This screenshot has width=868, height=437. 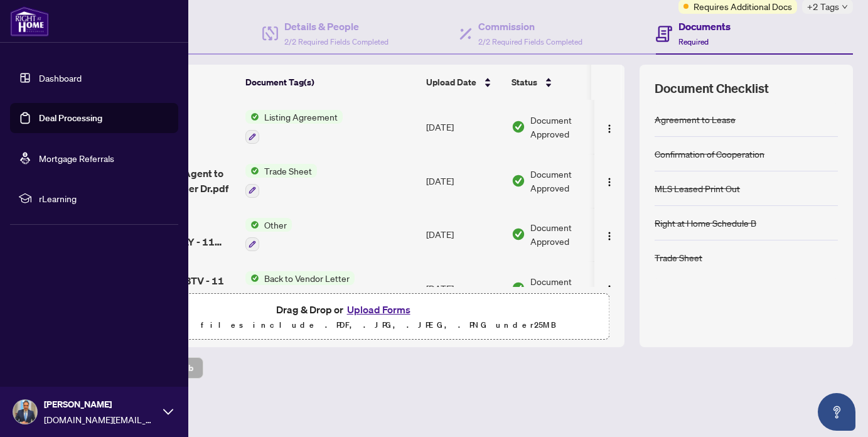 What do you see at coordinates (77, 158) in the screenshot?
I see `a: Mortgage Referrals` at bounding box center [77, 158].